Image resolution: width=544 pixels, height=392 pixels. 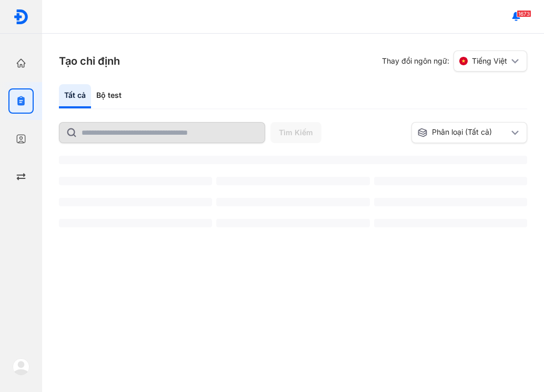 I want to click on h3: Tạo chỉ định, so click(x=89, y=61).